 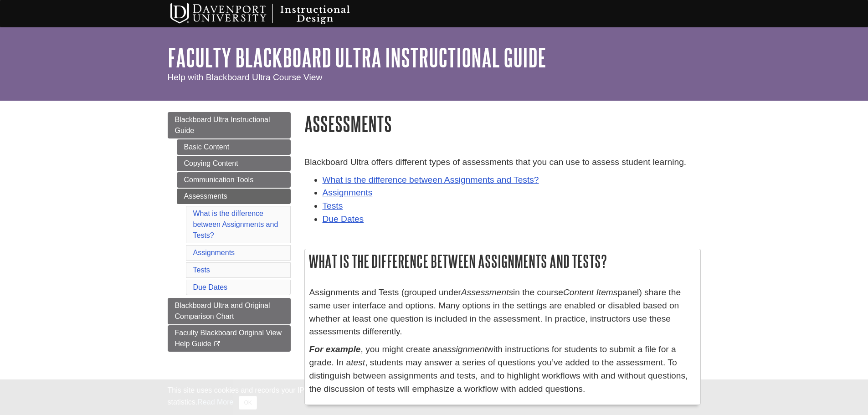 What do you see at coordinates (217, 344) in the screenshot?
I see `i: This link opens in a new window` at bounding box center [217, 344].